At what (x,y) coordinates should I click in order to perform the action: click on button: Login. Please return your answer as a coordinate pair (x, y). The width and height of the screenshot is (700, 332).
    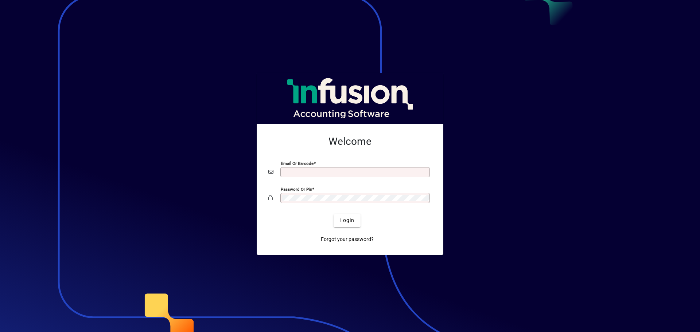
    Looking at the image, I should click on (347, 221).